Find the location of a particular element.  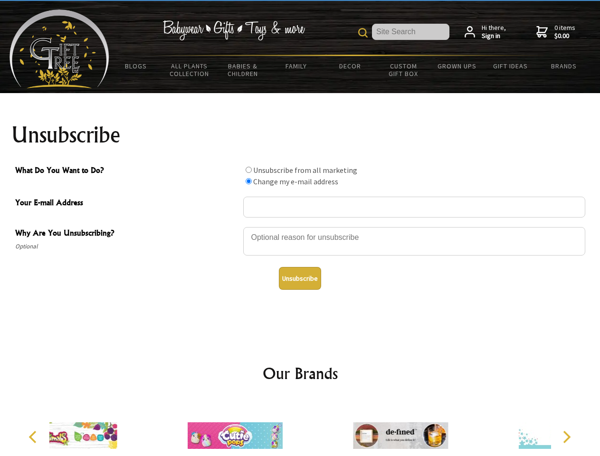

img: Babyware - Gifts - Toys and more... is located at coordinates (59, 49).